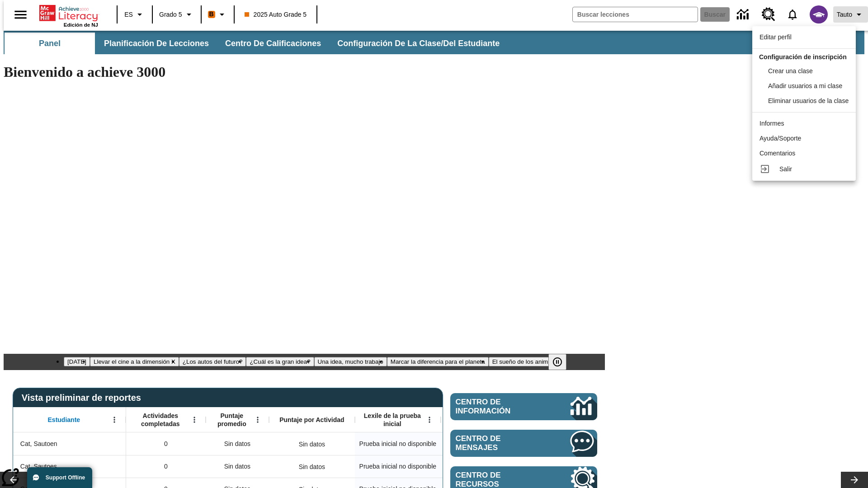  Describe the element at coordinates (808, 101) in the screenshot. I see `span: Eliminar usuarios de la clase` at that location.